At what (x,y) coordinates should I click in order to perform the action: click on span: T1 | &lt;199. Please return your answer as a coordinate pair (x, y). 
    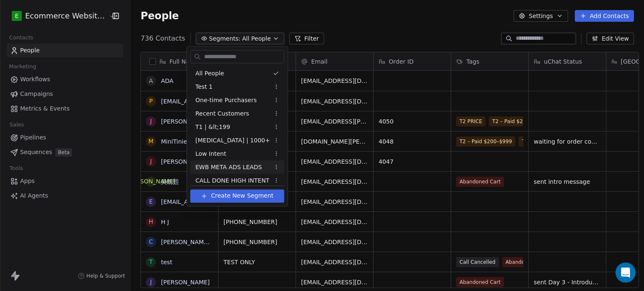
    Looking at the image, I should click on (213, 127).